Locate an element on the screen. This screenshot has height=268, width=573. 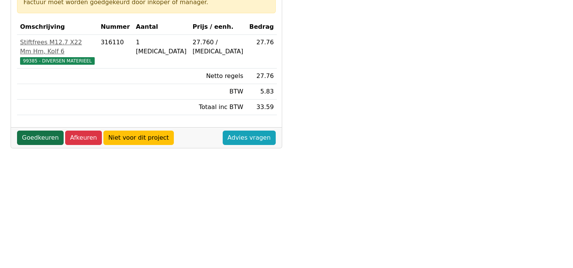
td: Netto regels is located at coordinates (218, 76).